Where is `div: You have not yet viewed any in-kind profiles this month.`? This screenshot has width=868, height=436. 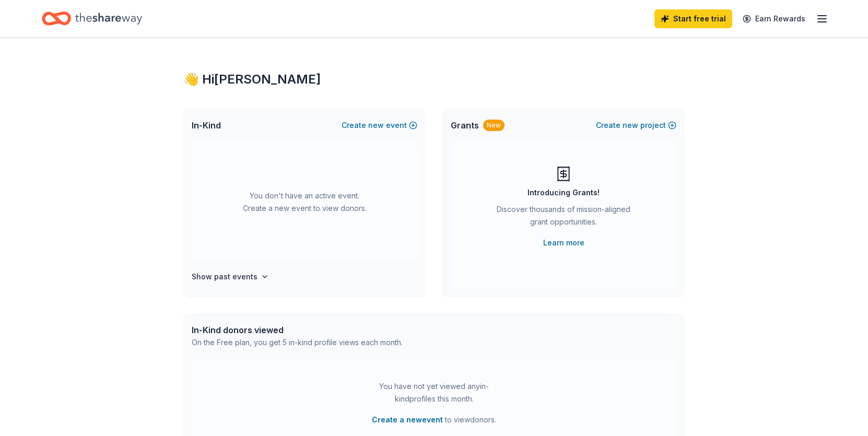 div: You have not yet viewed any in-kind profiles this month. is located at coordinates (434, 393).